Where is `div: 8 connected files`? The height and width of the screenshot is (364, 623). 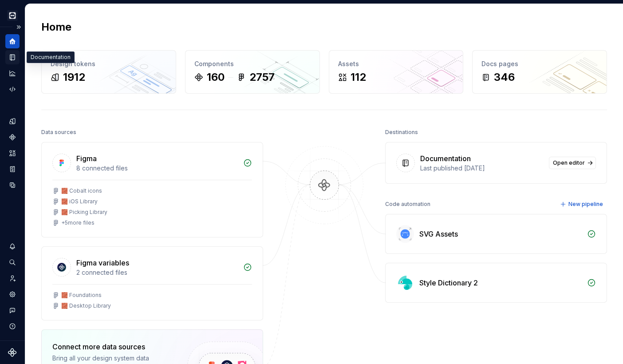 div: 8 connected files is located at coordinates (157, 168).